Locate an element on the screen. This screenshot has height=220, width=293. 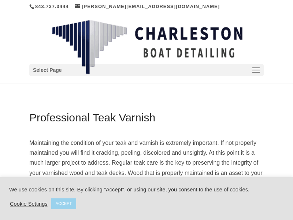
a: ACCEPT is located at coordinates (64, 204).